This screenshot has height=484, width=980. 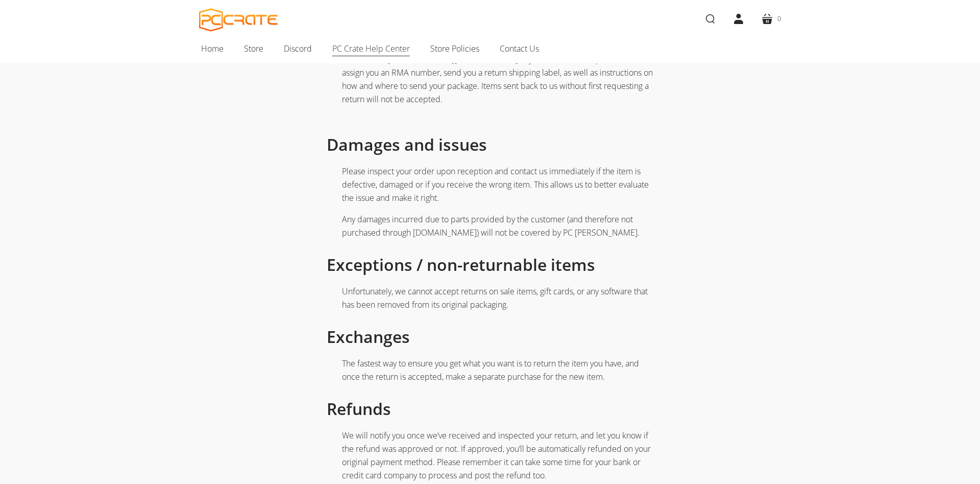 What do you see at coordinates (371, 48) in the screenshot?
I see `a: PC Crate Help Center` at bounding box center [371, 48].